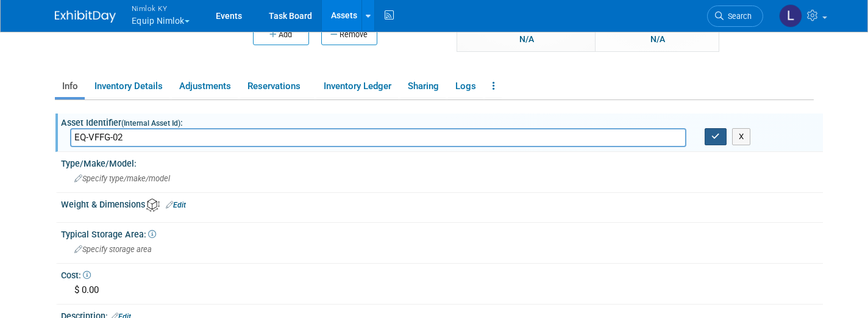 Image resolution: width=868 pixels, height=318 pixels. What do you see at coordinates (741, 137) in the screenshot?
I see `button: X` at bounding box center [741, 137].